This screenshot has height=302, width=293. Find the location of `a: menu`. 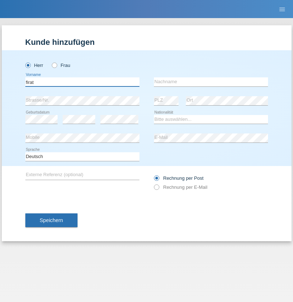

a: menu is located at coordinates (282, 9).